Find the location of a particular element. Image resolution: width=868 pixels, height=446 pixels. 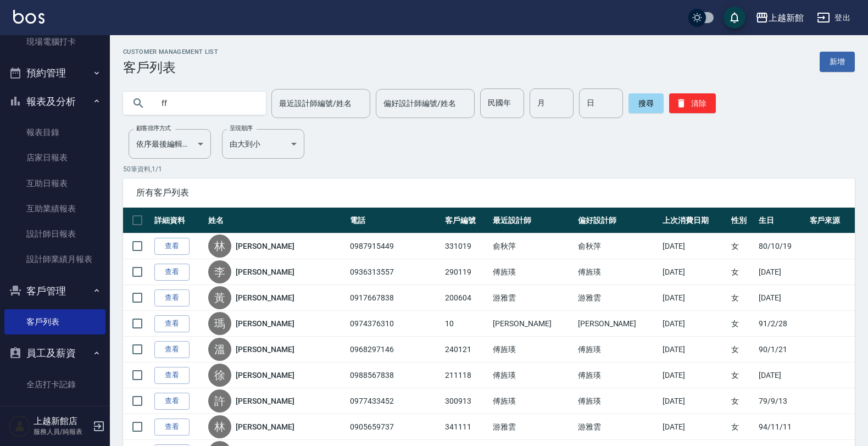

th: 最近設計師 is located at coordinates (533, 220).